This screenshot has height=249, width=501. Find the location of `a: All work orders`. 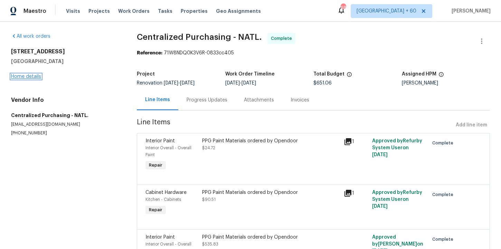

a: All work orders is located at coordinates (31, 36).